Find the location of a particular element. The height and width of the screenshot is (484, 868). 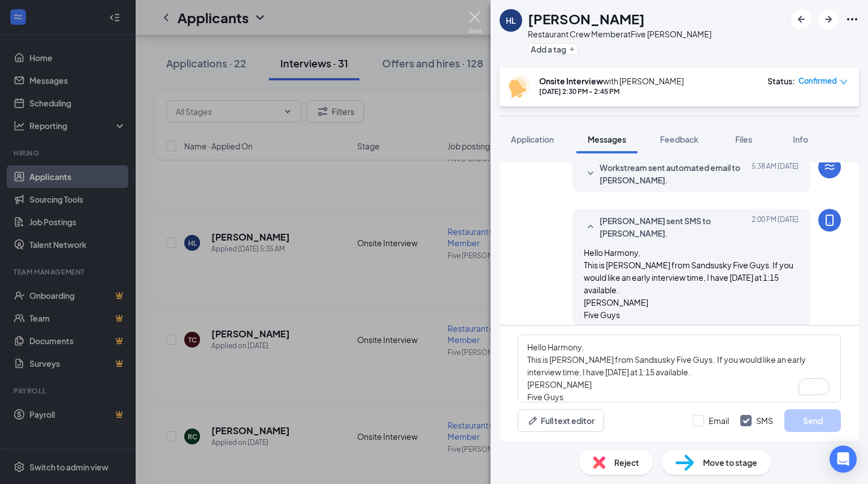

button: ArrowRight is located at coordinates (828, 19).